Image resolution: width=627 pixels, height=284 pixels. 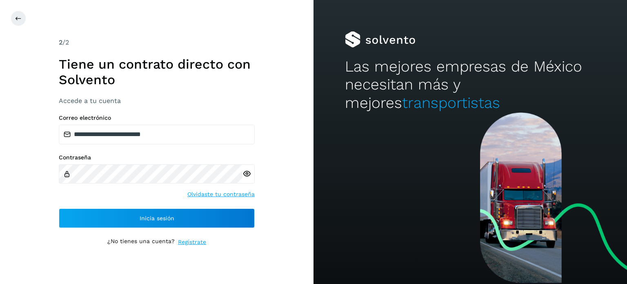 What do you see at coordinates (141, 242) in the screenshot?
I see `p: ¿No tienes una cuenta?` at bounding box center [141, 242].